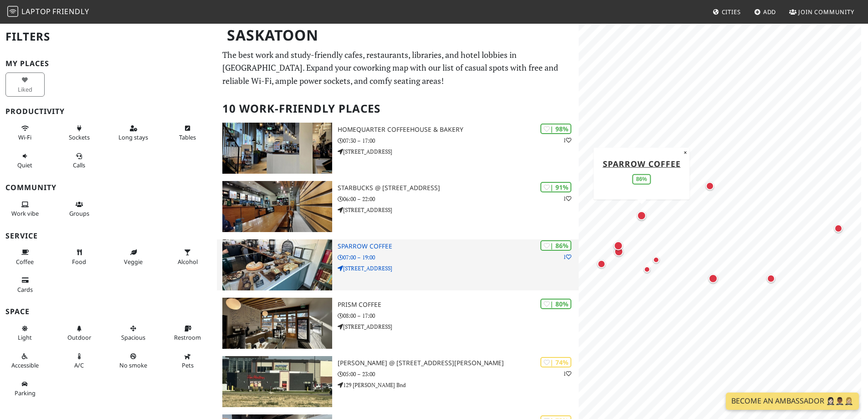  I want to click on span: Air conditioned, so click(79, 365).